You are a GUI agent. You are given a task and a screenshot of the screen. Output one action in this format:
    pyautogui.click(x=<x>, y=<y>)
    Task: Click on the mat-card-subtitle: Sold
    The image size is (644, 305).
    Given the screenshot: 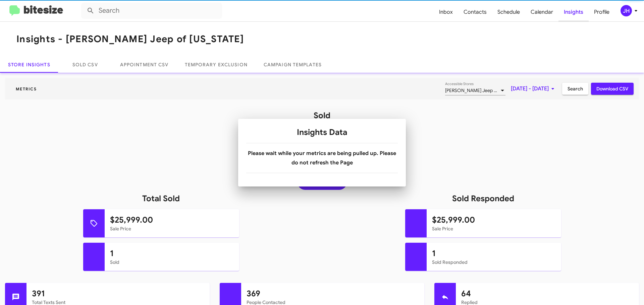 What is the action you would take?
    pyautogui.click(x=172, y=262)
    